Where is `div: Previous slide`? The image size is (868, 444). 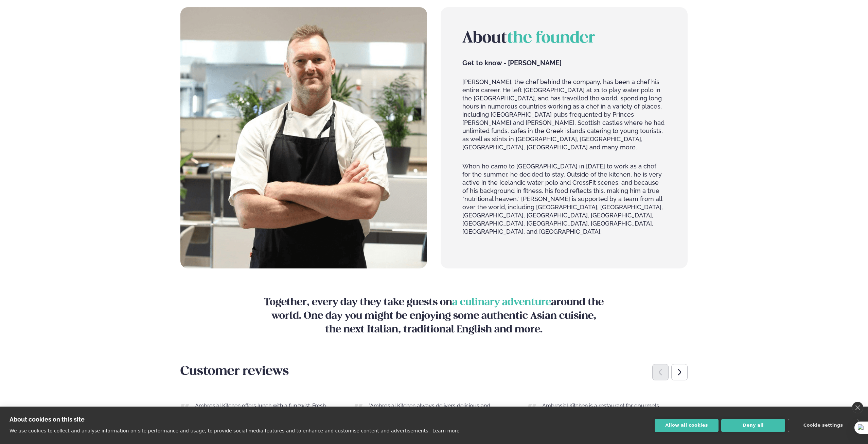
div: Previous slide is located at coordinates (660, 372).